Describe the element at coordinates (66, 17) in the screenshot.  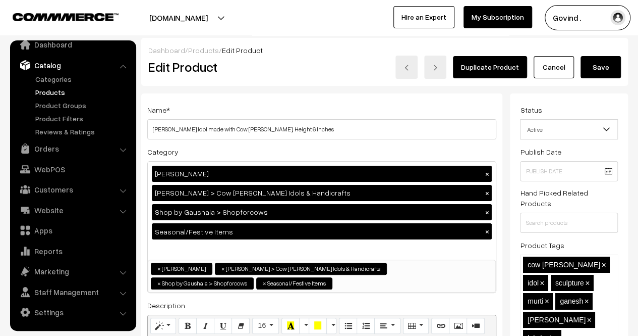
I see `img: COMMMERCE` at that location.